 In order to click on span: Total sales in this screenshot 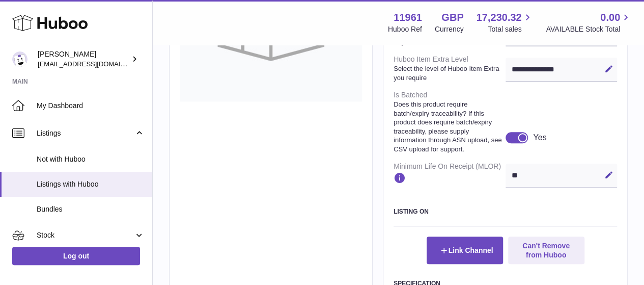, I will do `click(510, 29)`.